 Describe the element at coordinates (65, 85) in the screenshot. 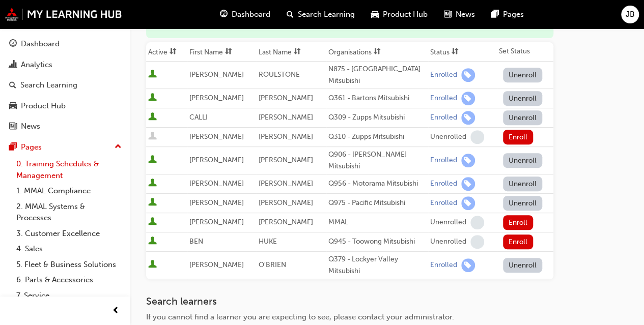

I see `button: DashboardAnalyticsSearch LearningProduct HubNews` at that location.